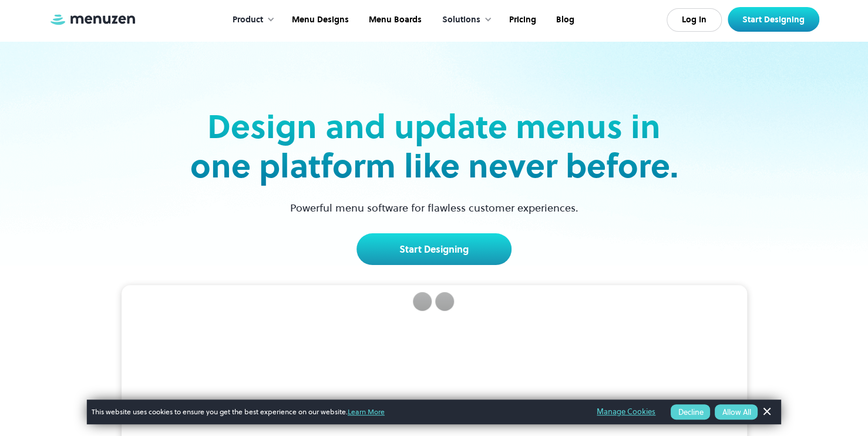 This screenshot has height=436, width=868. Describe the element at coordinates (434, 146) in the screenshot. I see `h2: Design and update menus in one platform like never before.` at that location.